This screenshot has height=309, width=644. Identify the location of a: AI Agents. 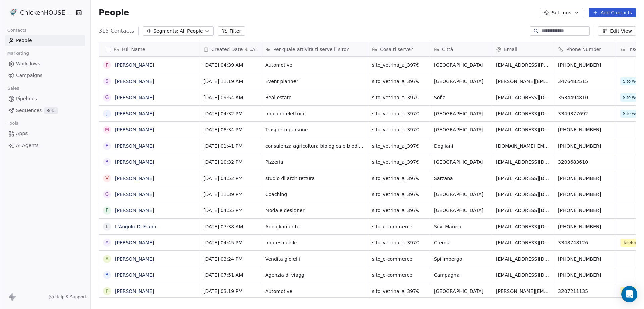
(45, 145).